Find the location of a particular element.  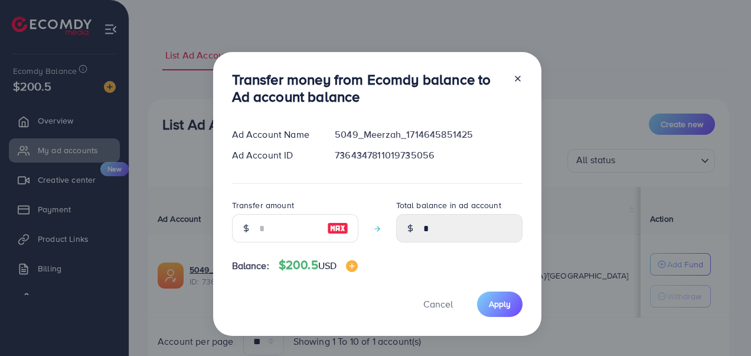

div: Ad Account Name is located at coordinates (274, 134).